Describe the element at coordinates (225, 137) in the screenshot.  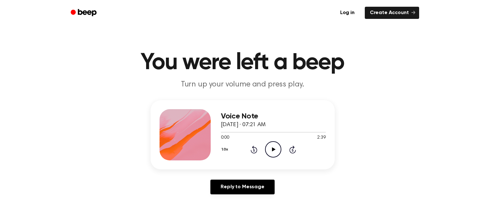
I see `span: 0:00` at that location.